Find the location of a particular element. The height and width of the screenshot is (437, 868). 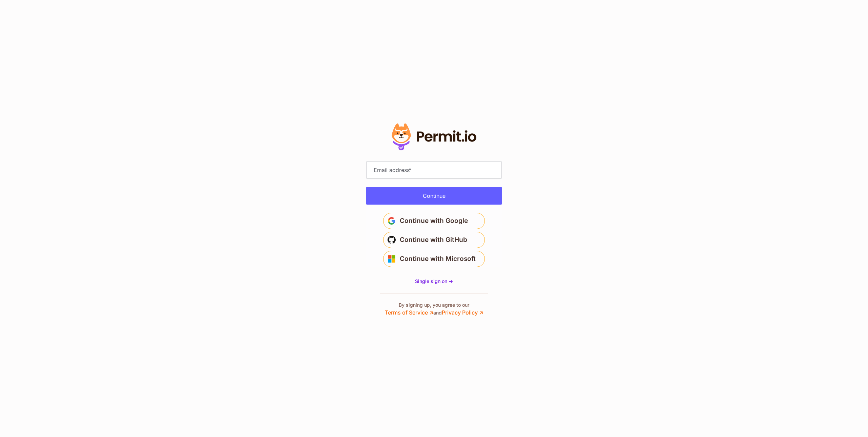

p: By signing up, you agree to our and is located at coordinates (434, 309).